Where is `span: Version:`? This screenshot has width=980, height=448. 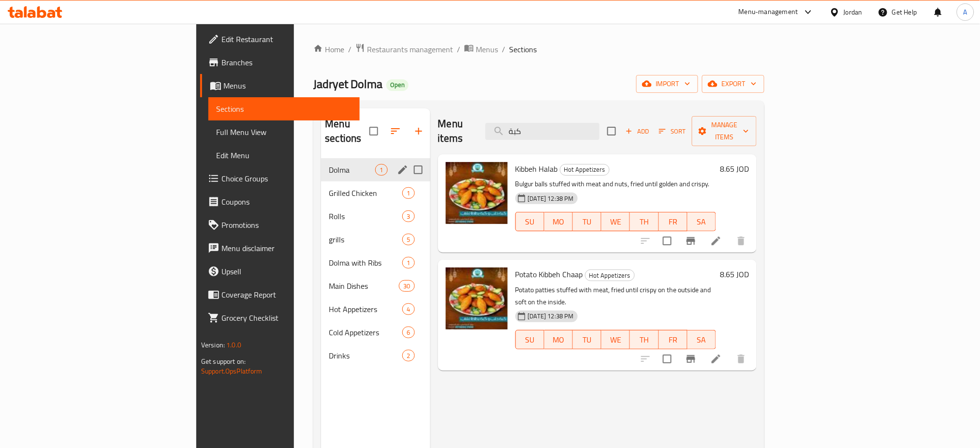 span: Version: is located at coordinates (212, 345).